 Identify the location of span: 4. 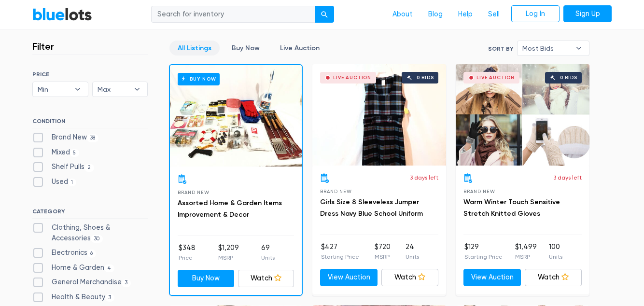
(109, 269).